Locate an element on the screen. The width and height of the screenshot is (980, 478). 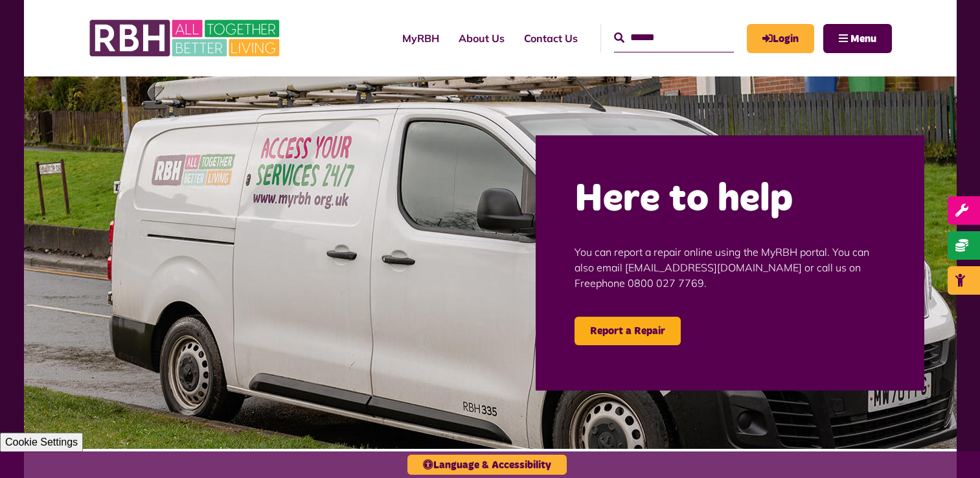
img: RBH is located at coordinates (186, 39).